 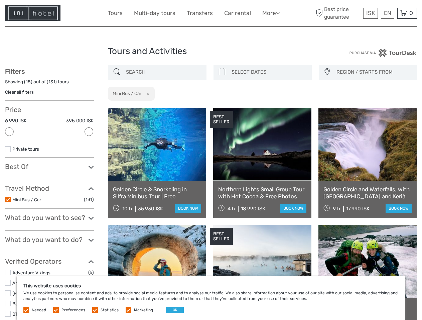 What do you see at coordinates (20, 304) in the screenshot?
I see `a: BagBee` at bounding box center [20, 304].